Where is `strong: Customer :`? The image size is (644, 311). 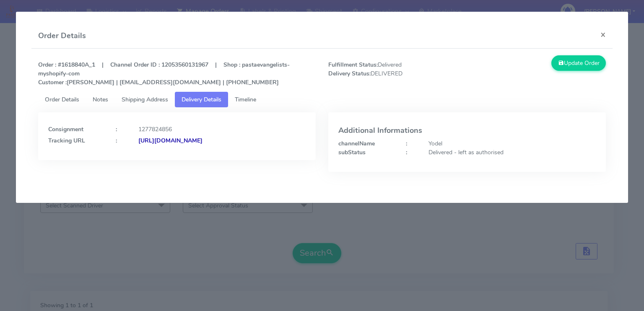 strong: Customer : is located at coordinates (52, 82).